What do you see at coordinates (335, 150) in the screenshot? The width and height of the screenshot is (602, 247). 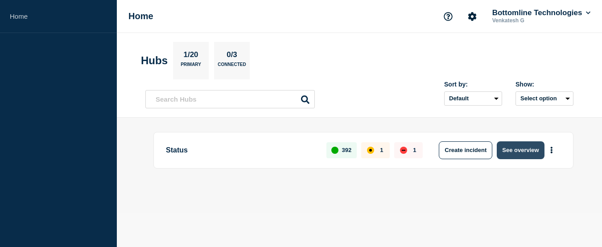 I see `div: up` at bounding box center [335, 150].